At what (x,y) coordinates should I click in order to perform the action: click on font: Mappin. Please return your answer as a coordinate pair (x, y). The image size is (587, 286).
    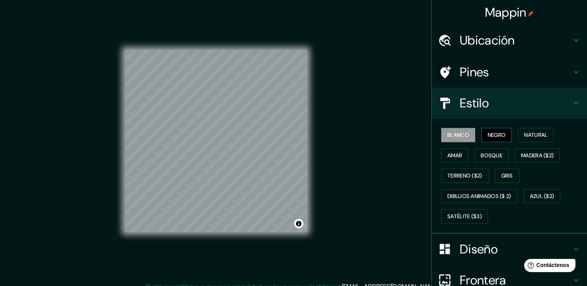
    Looking at the image, I should click on (506, 12).